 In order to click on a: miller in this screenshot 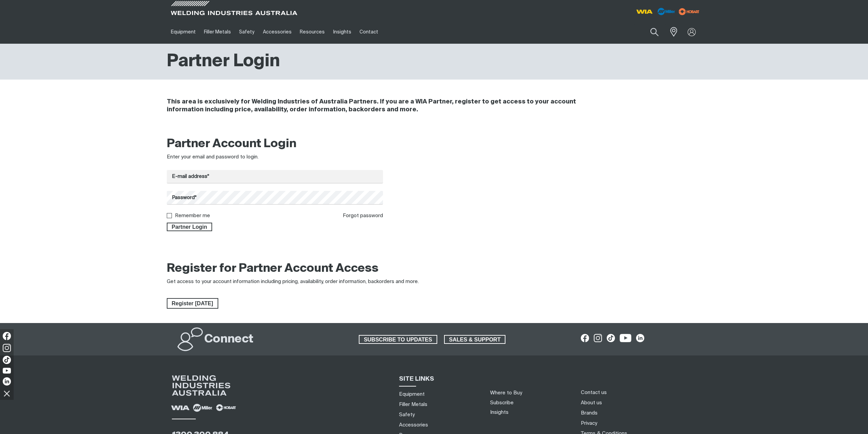, I will do `click(689, 12)`.